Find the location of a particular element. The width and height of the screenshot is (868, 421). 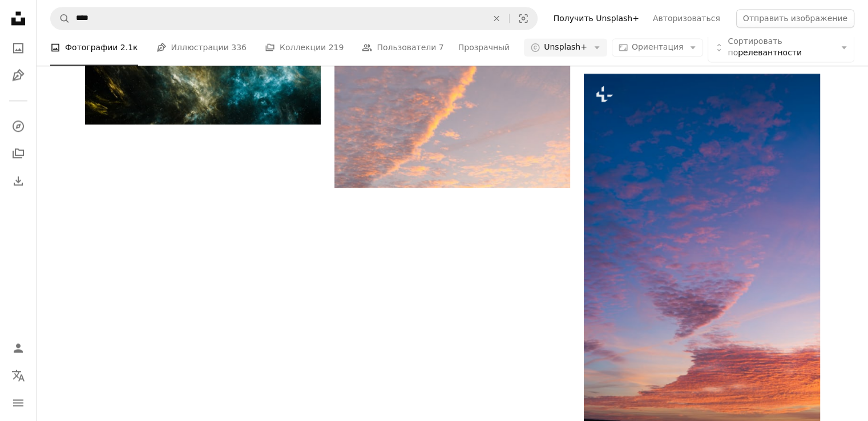

a: Войти / Зарегистрироваться is located at coordinates (18, 348).